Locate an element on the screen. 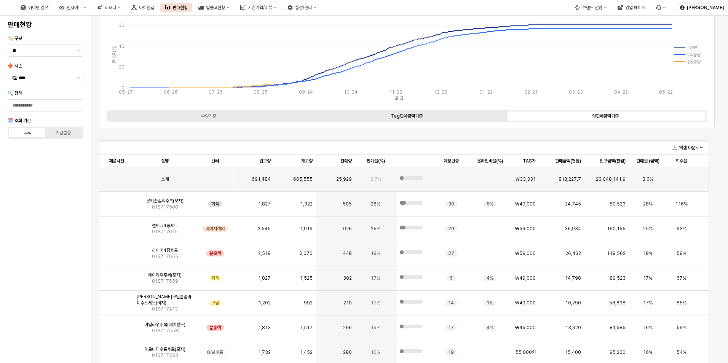 The image size is (728, 363). span: 19 is located at coordinates (451, 353).